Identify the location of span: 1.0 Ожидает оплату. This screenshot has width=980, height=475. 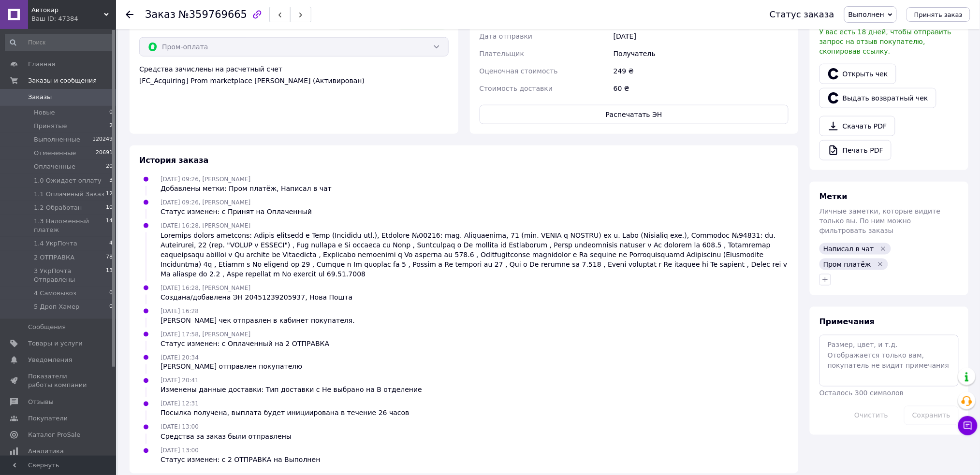
(68, 180).